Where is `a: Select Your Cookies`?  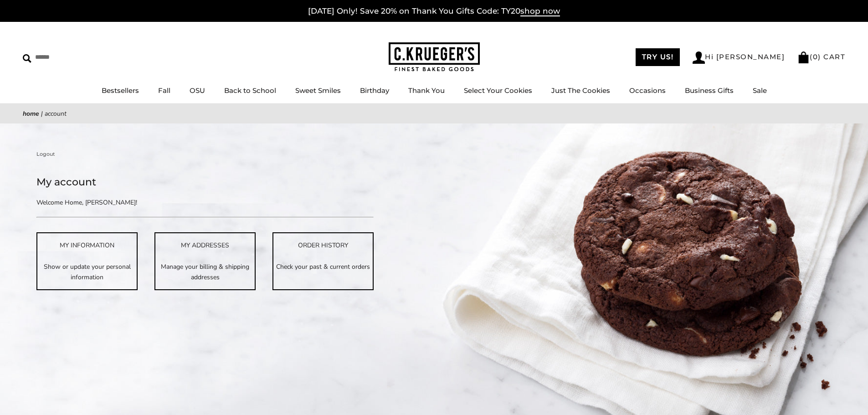
a: Select Your Cookies is located at coordinates (498, 90).